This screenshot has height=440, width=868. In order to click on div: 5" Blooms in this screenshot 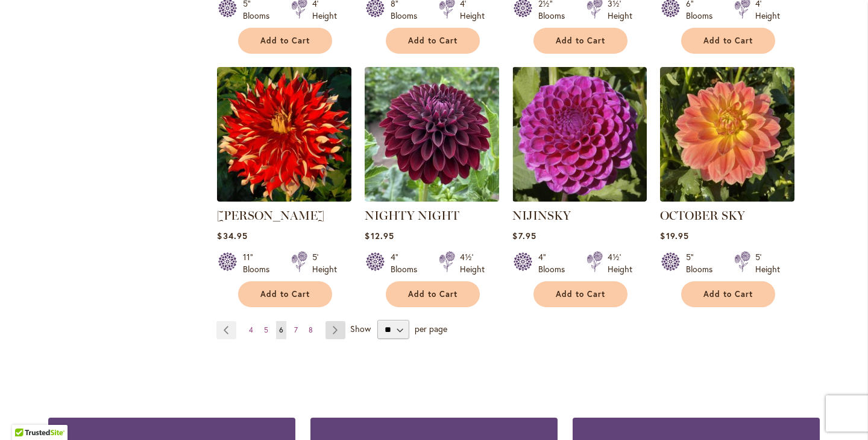, I will do `click(703, 263)`.